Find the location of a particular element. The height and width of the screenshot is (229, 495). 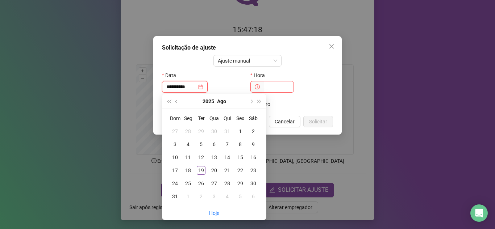

td: 2025-08-06 is located at coordinates (214, 145).